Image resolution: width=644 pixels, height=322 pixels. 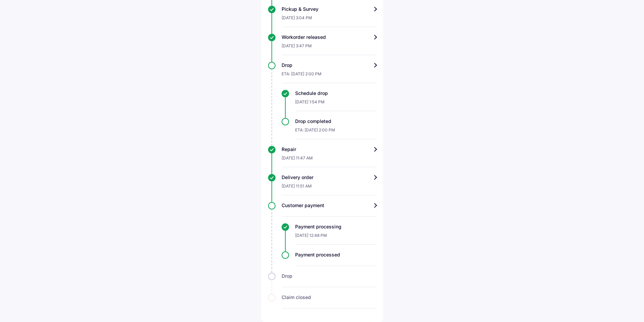 What do you see at coordinates (329, 205) in the screenshot?
I see `div: Customer payment` at bounding box center [329, 205].